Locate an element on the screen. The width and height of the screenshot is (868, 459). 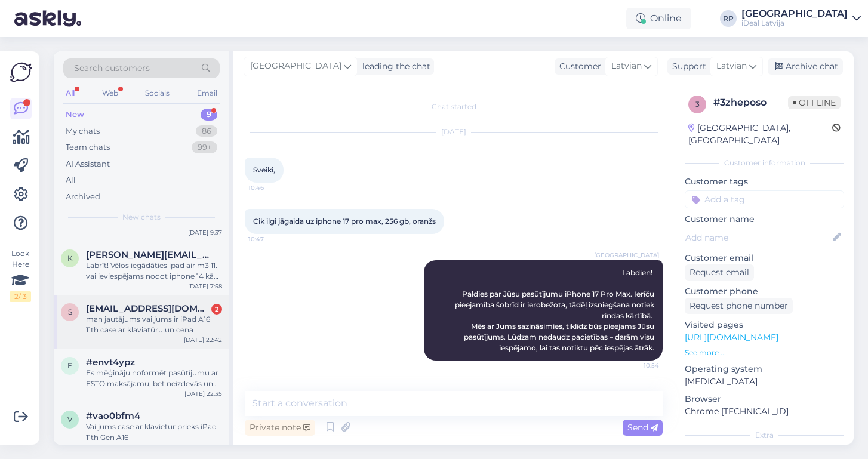
span: Sveiki, is located at coordinates (264, 170).